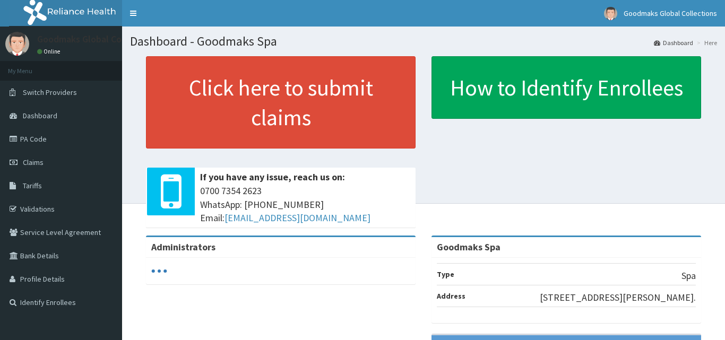 The width and height of the screenshot is (725, 340). I want to click on span: Goodmaks Global Collections, so click(670, 13).